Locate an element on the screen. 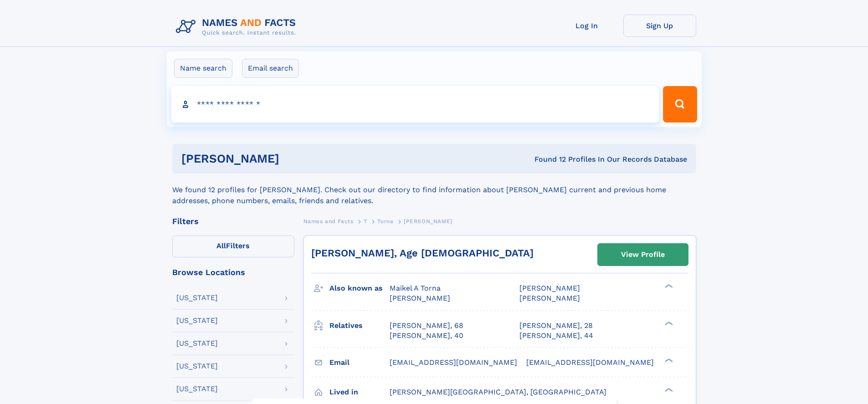 This screenshot has height=404, width=868. h3: Email is located at coordinates (360, 363).